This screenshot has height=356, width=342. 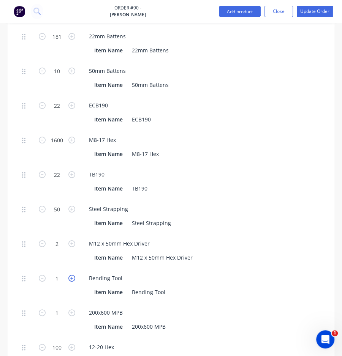 I want to click on span: Order #90 -, so click(x=128, y=8).